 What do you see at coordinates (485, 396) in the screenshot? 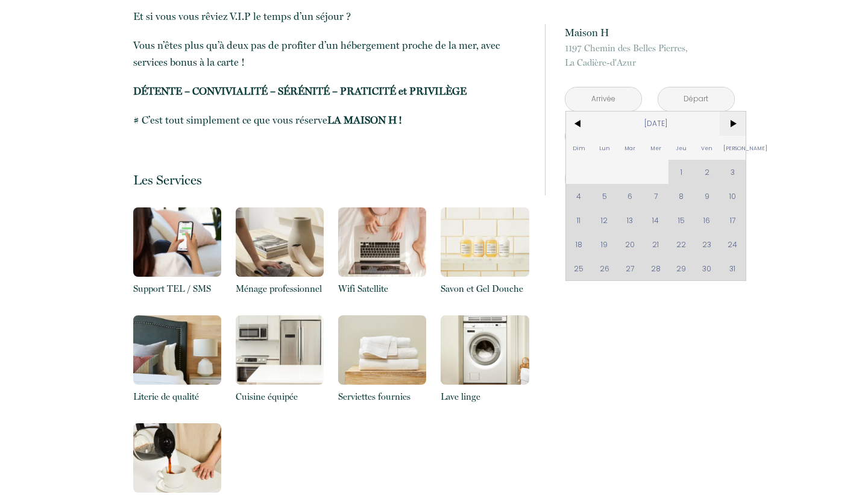
I see `p: Lave linge` at bounding box center [485, 396].